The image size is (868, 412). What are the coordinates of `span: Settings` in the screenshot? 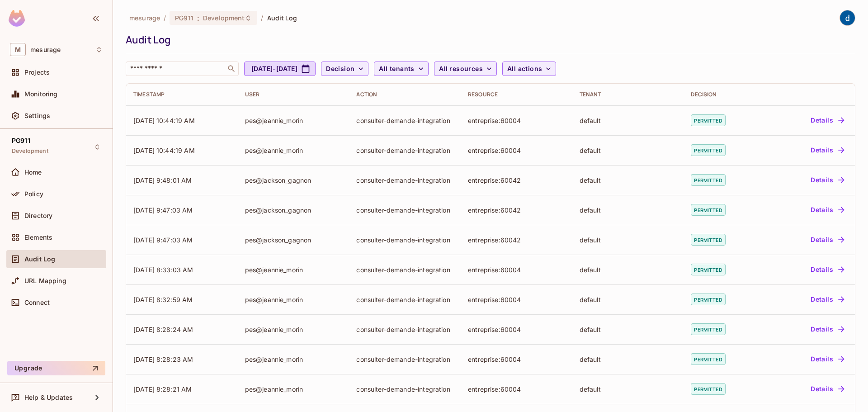 It's located at (37, 116).